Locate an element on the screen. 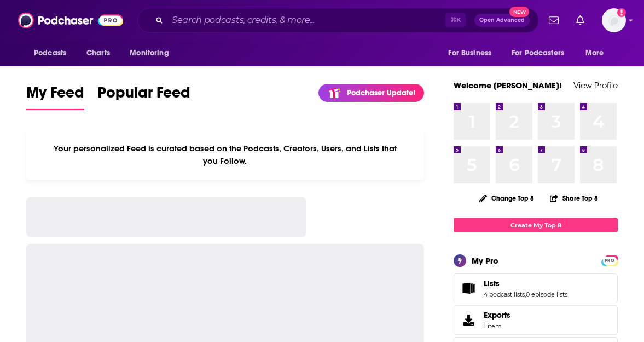  span: Logged in as tnzgift615 is located at coordinates (614, 21).